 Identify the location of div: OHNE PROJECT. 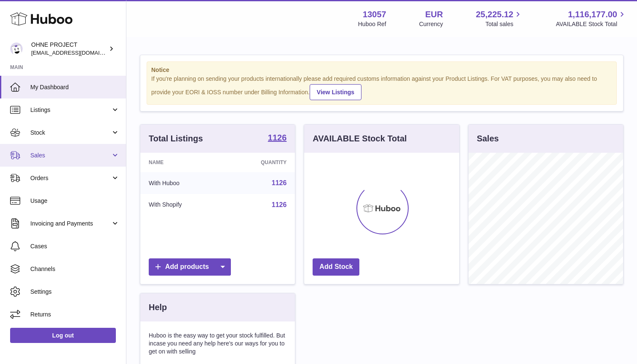
(69, 48).